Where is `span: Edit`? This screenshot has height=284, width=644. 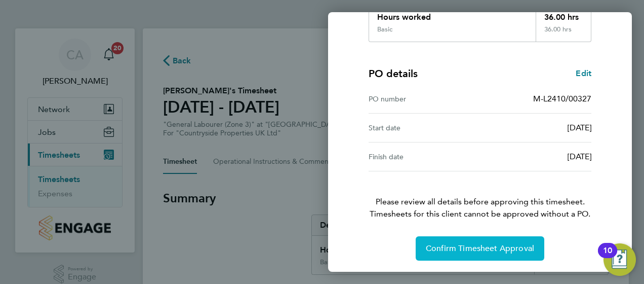 span: Edit is located at coordinates (583, 73).